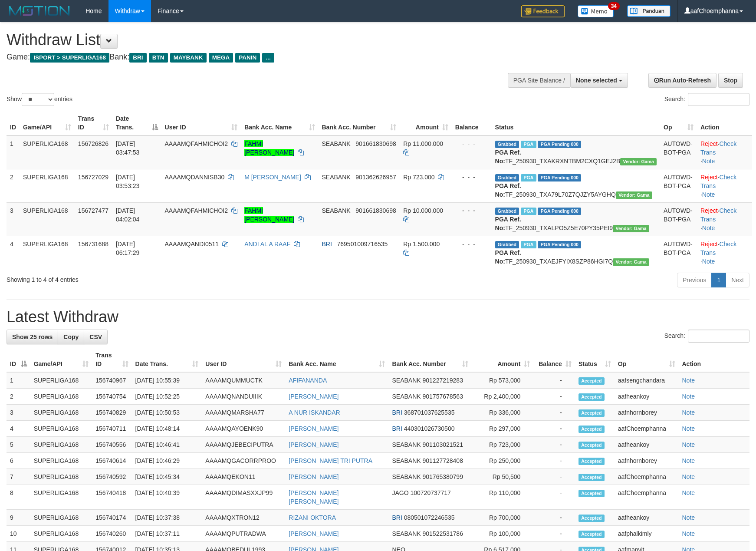  I want to click on td: 156740418, so click(112, 497).